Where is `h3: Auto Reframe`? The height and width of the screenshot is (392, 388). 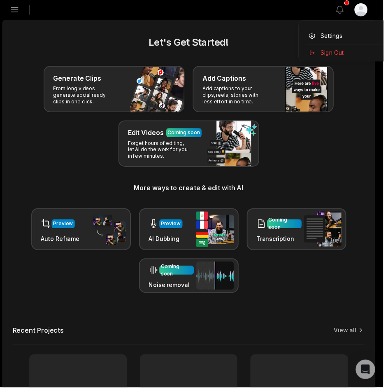 h3: Auto Reframe is located at coordinates (61, 241).